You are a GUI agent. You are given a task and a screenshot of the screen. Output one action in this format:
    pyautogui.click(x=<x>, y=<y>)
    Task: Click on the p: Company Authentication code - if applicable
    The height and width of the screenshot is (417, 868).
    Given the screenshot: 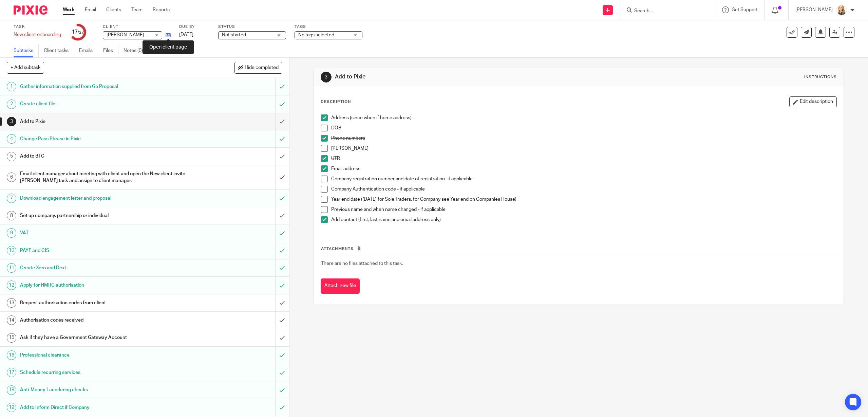 What is the action you would take?
    pyautogui.click(x=584, y=189)
    